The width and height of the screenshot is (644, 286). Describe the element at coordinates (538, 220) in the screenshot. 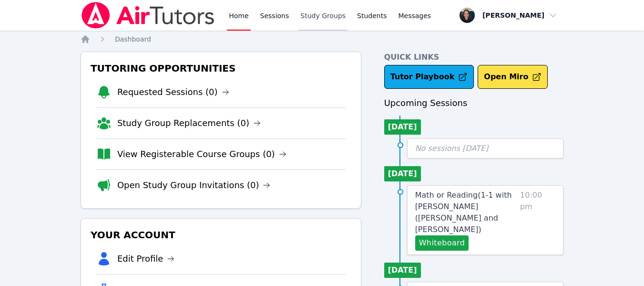

I see `span: 10:00 pm` at that location.